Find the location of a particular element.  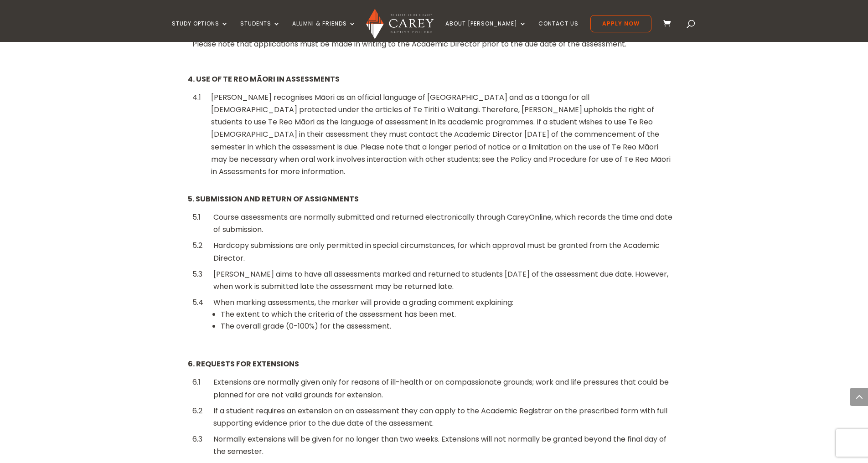

div: Course assessments are normally submitted and returned electronically through CareyOnline, which ... is located at coordinates (445, 223).